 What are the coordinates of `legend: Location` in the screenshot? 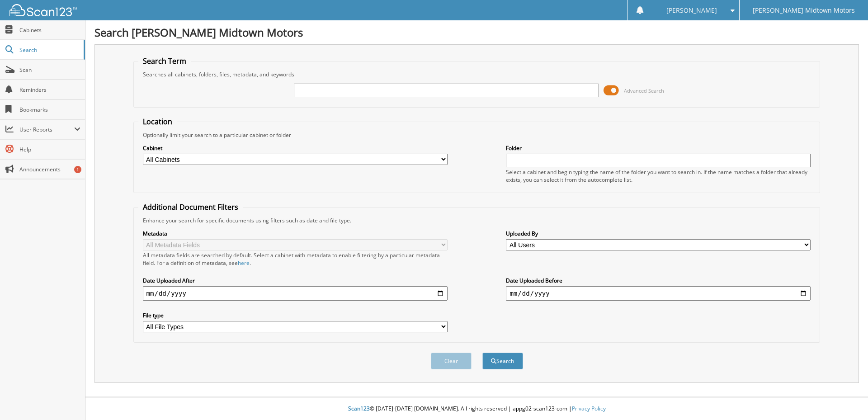 It's located at (158, 121).